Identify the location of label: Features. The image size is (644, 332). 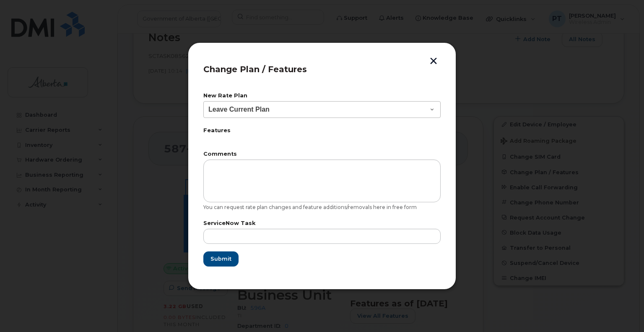
(322, 130).